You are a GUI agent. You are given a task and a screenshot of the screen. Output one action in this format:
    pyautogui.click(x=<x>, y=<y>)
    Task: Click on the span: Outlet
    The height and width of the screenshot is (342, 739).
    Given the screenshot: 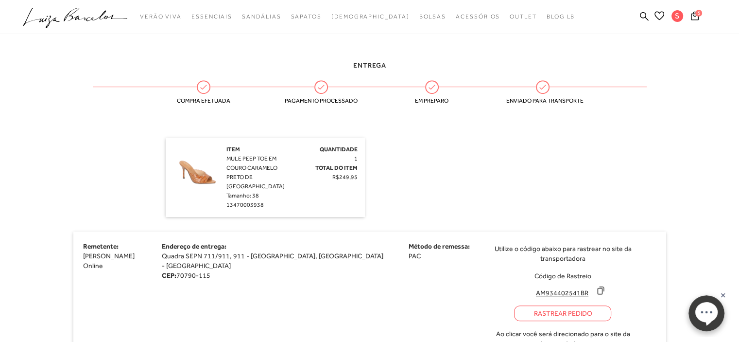 What is the action you would take?
    pyautogui.click(x=523, y=17)
    